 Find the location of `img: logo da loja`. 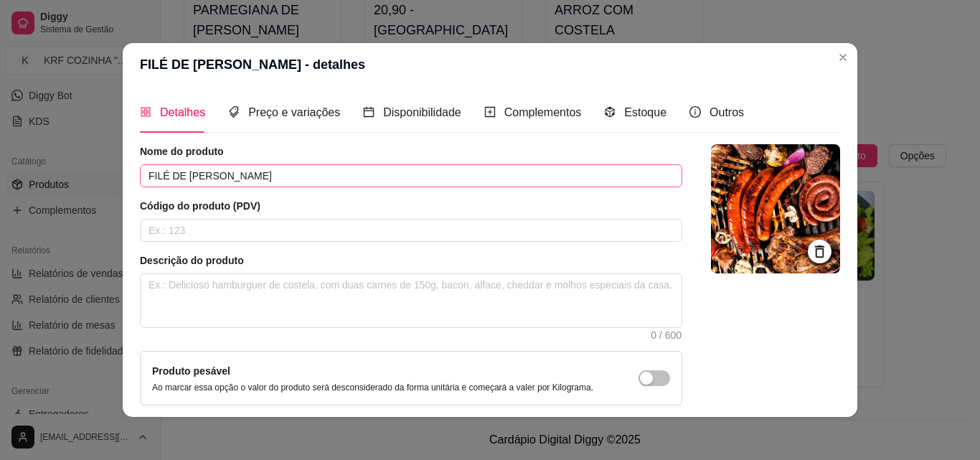

img: logo da loja is located at coordinates (776, 208).